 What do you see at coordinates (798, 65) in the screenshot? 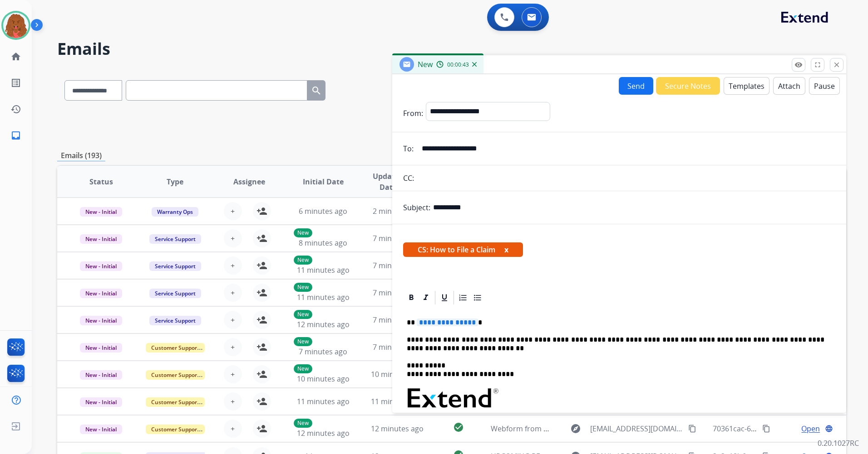
I see `mat-icon: remove_red_eye` at bounding box center [798, 65].